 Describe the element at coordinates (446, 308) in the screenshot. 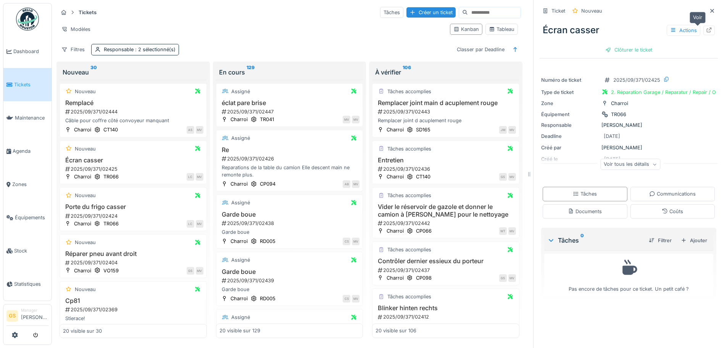

I see `h3: Blinker hinten rechts` at that location.